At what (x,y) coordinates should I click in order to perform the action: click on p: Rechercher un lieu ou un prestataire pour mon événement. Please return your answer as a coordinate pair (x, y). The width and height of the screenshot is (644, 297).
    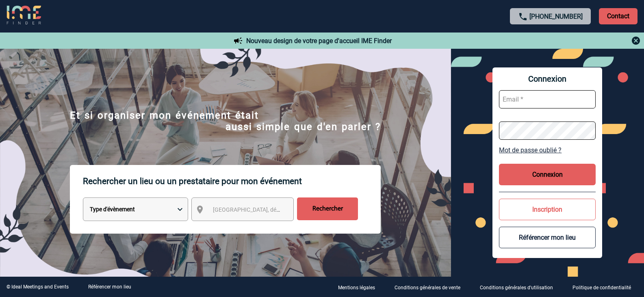
    Looking at the image, I should click on (232, 181).